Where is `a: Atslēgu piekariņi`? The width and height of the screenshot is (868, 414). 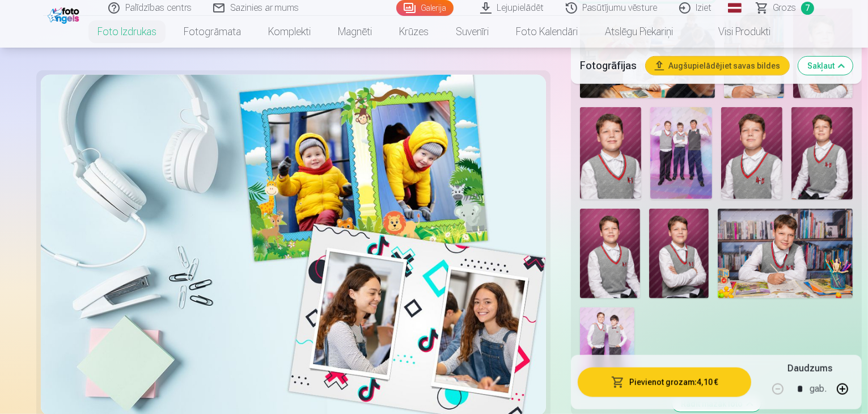 a: Atslēgu piekariņi is located at coordinates (639, 32).